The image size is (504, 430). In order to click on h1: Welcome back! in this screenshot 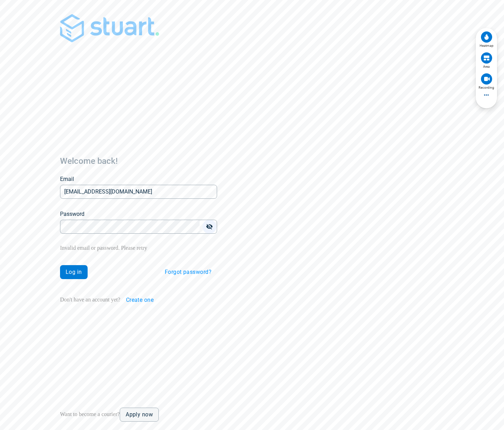, I will do `click(139, 161)`.